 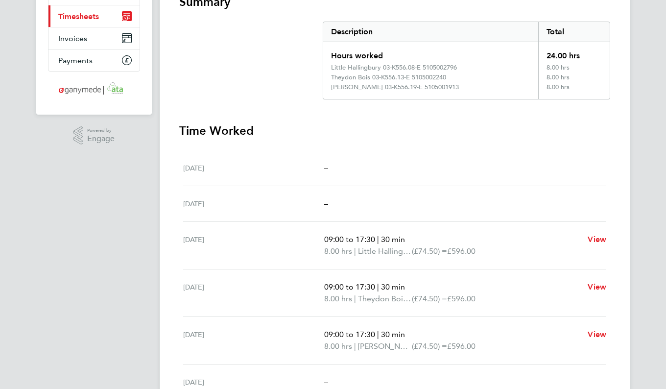 What do you see at coordinates (94, 60) in the screenshot?
I see `a: Payments` at bounding box center [94, 60].